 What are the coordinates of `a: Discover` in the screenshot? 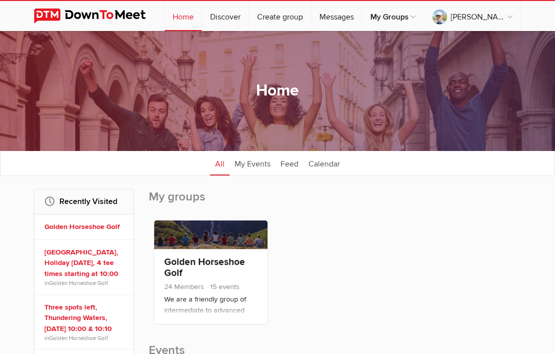 It's located at (225, 16).